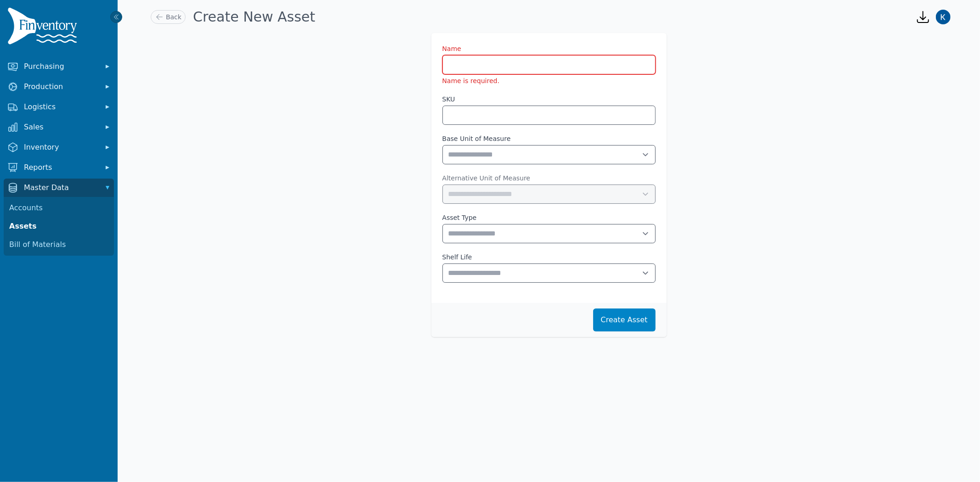 The height and width of the screenshot is (482, 980). What do you see at coordinates (60, 87) in the screenshot?
I see `span: Production` at bounding box center [60, 87].